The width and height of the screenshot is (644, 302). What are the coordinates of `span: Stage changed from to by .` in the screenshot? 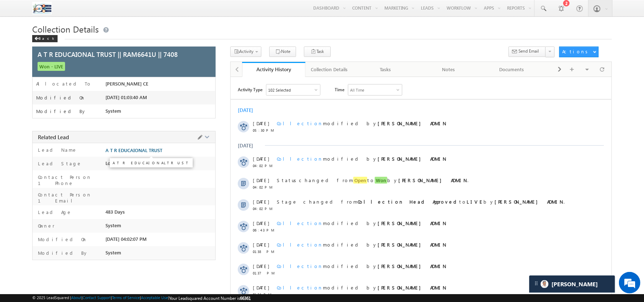 It's located at (421, 202).